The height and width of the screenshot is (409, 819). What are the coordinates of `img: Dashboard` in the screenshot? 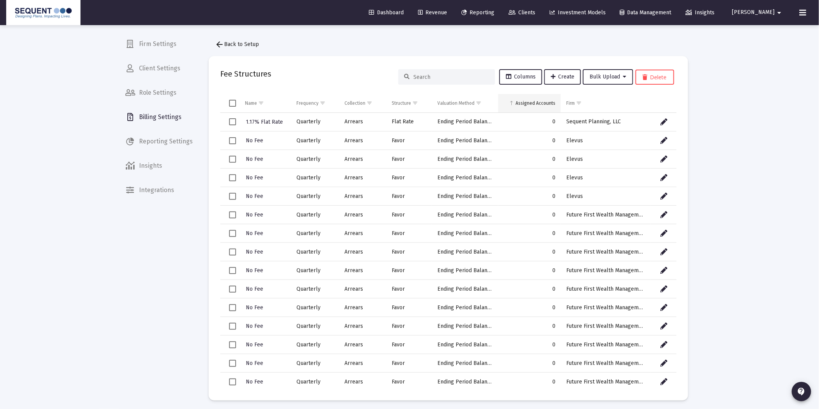 It's located at (43, 13).